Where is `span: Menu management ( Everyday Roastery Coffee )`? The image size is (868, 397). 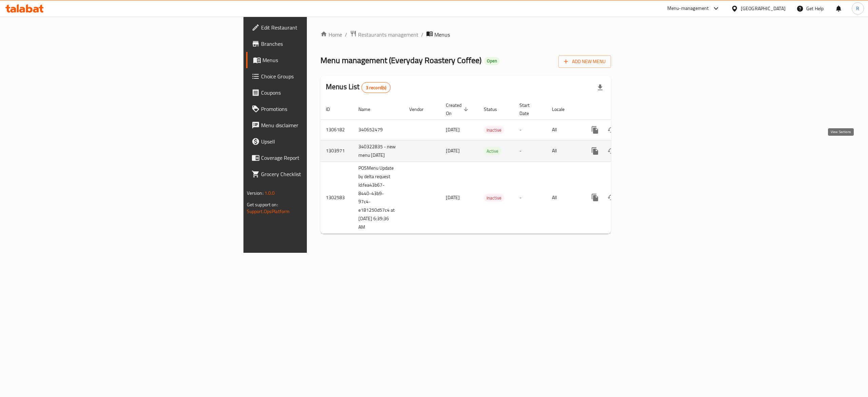 span: Menu management ( Everyday Roastery Coffee ) is located at coordinates (401, 60).